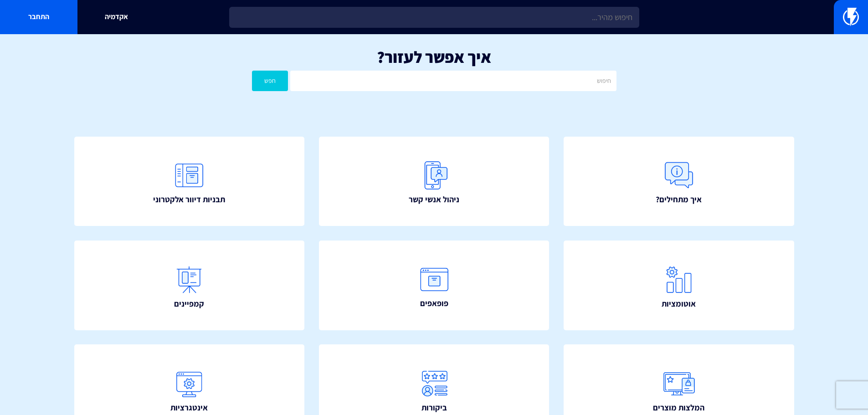 This screenshot has height=415, width=868. I want to click on a: תבניות דיוור אלקטרוני, so click(189, 181).